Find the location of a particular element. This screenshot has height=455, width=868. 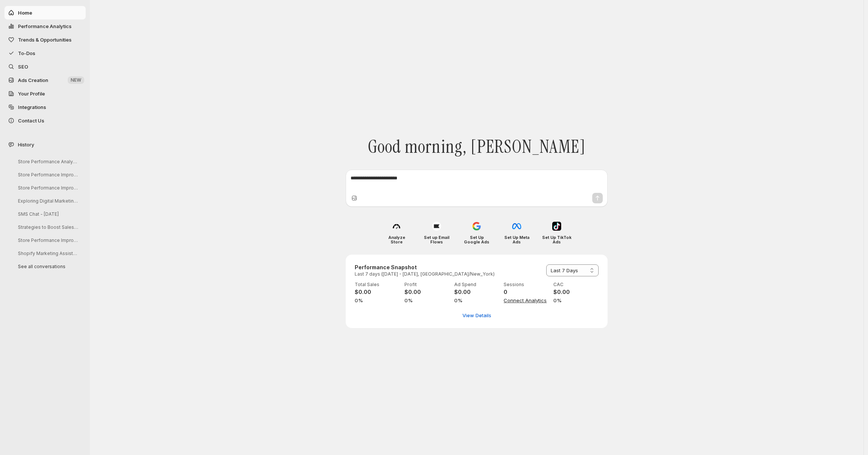

h4: Analyze Store is located at coordinates (396, 240).